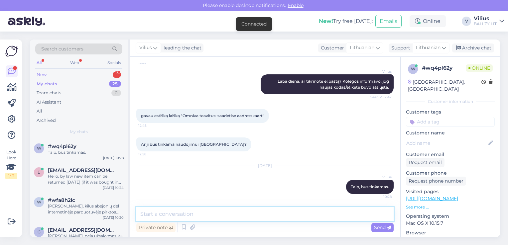  I want to click on a: ViliusBALLZY LIT, so click(489, 21).